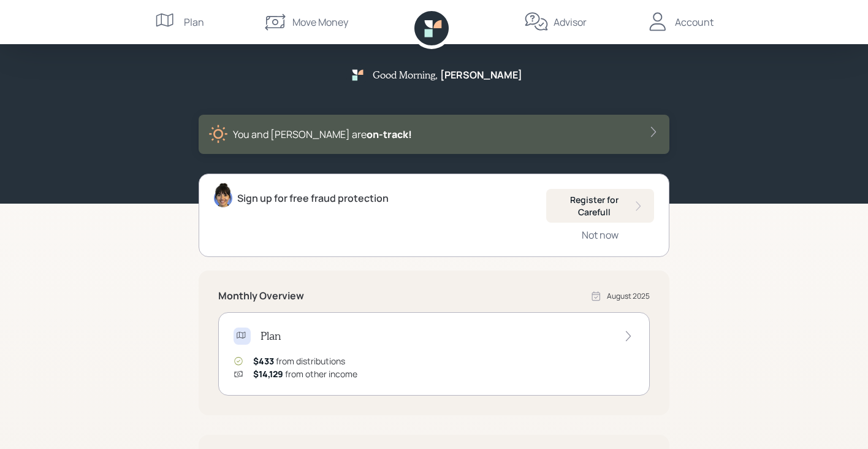 This screenshot has height=449, width=868. Describe the element at coordinates (390, 134) in the screenshot. I see `span: on‑track!` at that location.